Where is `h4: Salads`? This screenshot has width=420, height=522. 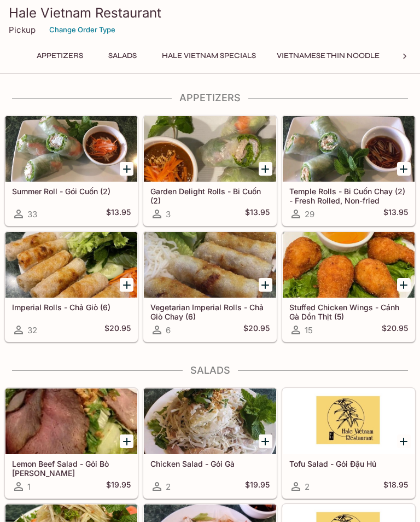
h4: Salads is located at coordinates (210, 370).